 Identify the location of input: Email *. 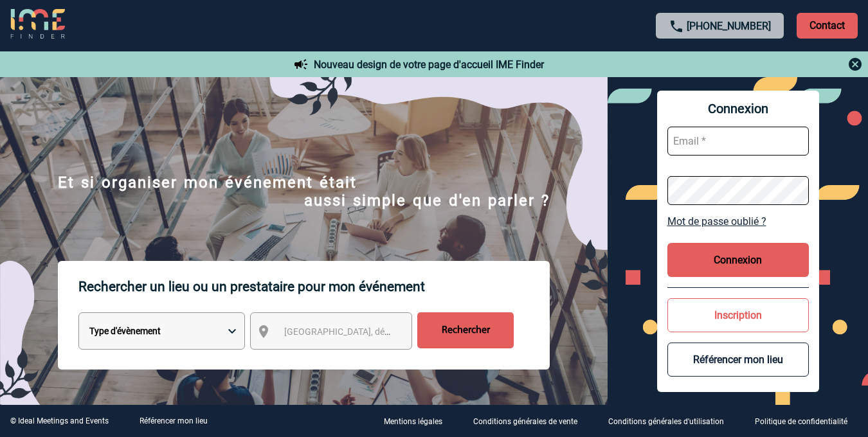
(738, 141).